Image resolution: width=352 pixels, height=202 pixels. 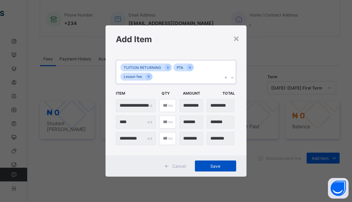 What do you see at coordinates (176, 39) in the screenshot?
I see `h1: Add Item` at bounding box center [176, 39].